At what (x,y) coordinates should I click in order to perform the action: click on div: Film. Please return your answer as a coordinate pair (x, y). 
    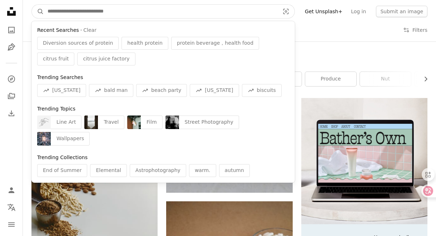
    Looking at the image, I should click on (152, 122).